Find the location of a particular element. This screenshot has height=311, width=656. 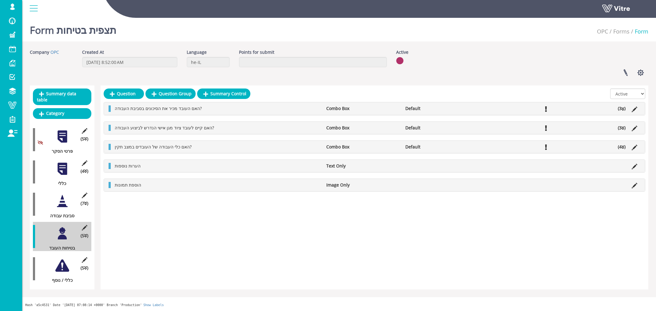

span: האם כלי העבודה של העובדים במצב תקין? is located at coordinates (153, 147).